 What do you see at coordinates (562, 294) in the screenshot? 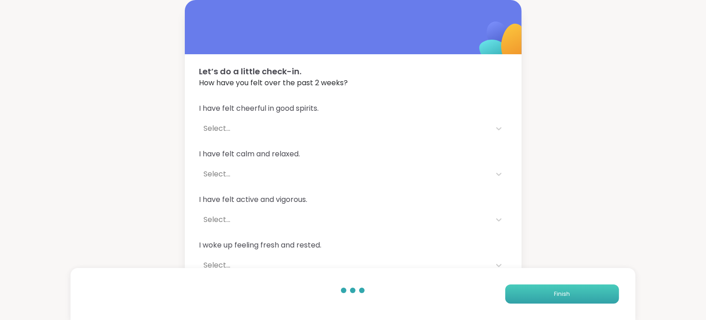
I see `button: Finish` at bounding box center [562, 294].